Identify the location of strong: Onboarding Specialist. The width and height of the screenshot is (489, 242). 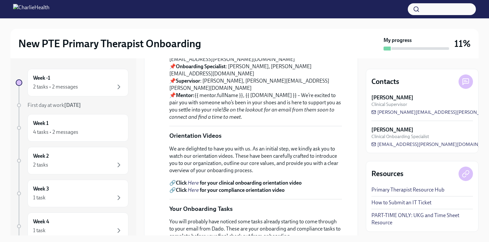
(201, 66).